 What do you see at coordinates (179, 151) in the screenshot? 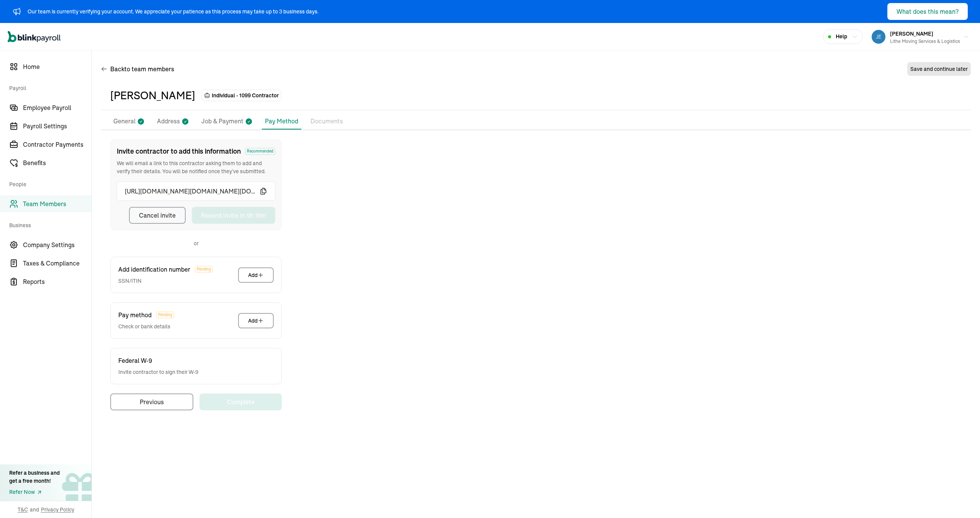
I see `span: Invite contractor to add this information` at bounding box center [179, 151].